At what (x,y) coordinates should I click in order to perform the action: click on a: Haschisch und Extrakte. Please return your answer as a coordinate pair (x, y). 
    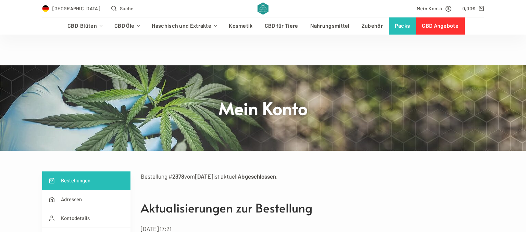
    Looking at the image, I should click on (184, 26).